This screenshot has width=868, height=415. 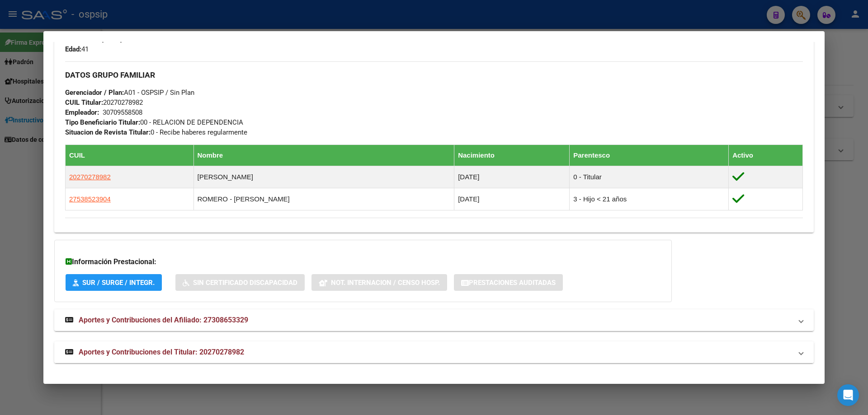 What do you see at coordinates (434, 352) in the screenshot?
I see `mat-expansion-panel-header: Aportes y Contribuciones del Titular: 20270278982` at bounding box center [434, 352].